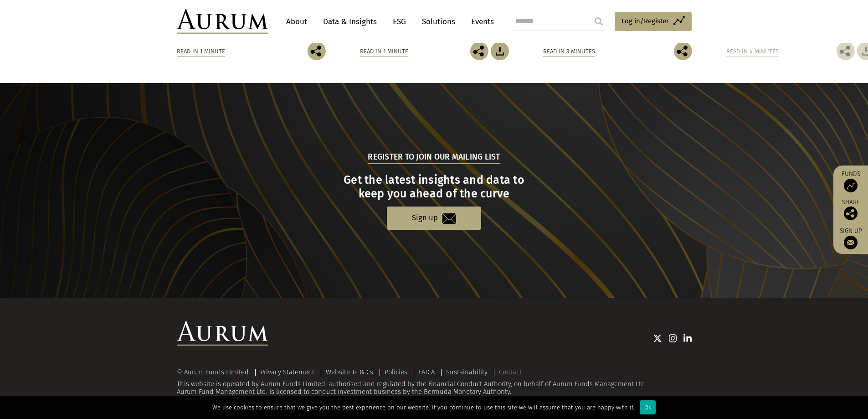 This screenshot has height=419, width=868. What do you see at coordinates (439, 21) in the screenshot?
I see `a: Solutions` at bounding box center [439, 21].